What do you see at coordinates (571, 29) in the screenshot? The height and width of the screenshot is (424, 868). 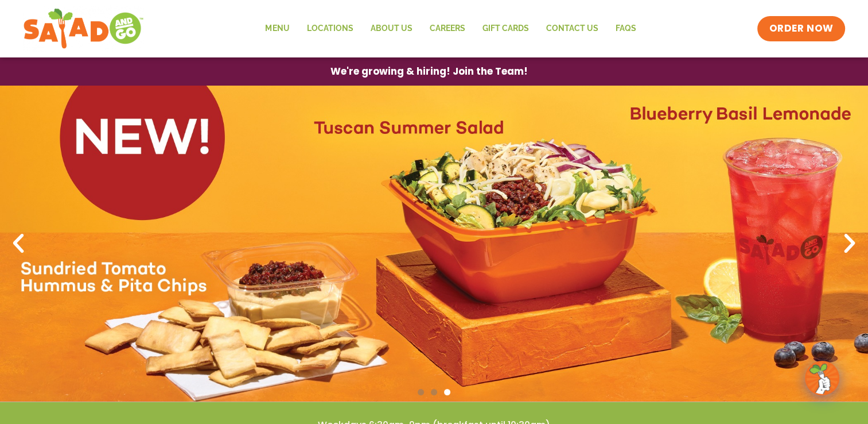 I see `a: Contact Us` at bounding box center [571, 29].